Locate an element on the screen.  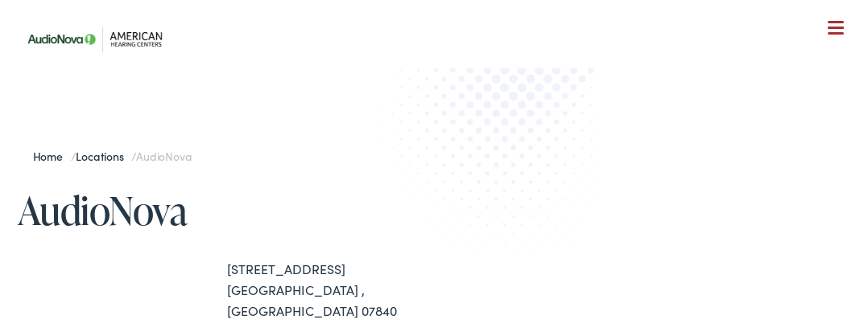
a: Locations is located at coordinates (103, 156).